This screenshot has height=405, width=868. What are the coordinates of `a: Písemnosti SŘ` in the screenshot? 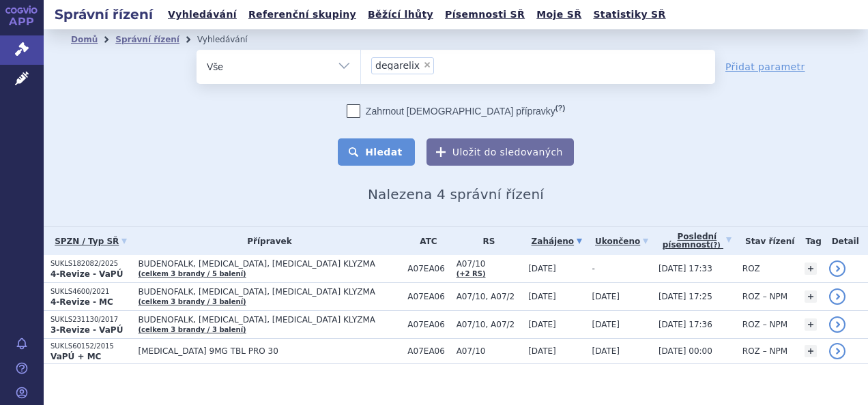 It's located at (484, 14).